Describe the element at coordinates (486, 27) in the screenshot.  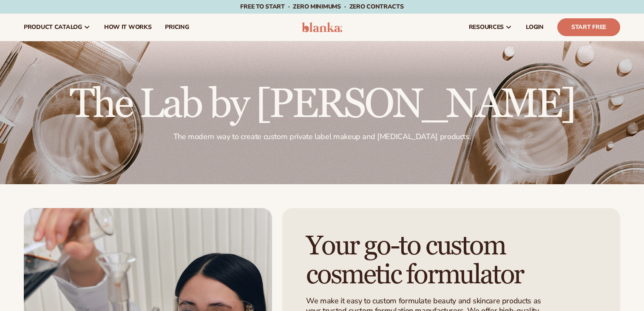
I see `span: resources` at that location.